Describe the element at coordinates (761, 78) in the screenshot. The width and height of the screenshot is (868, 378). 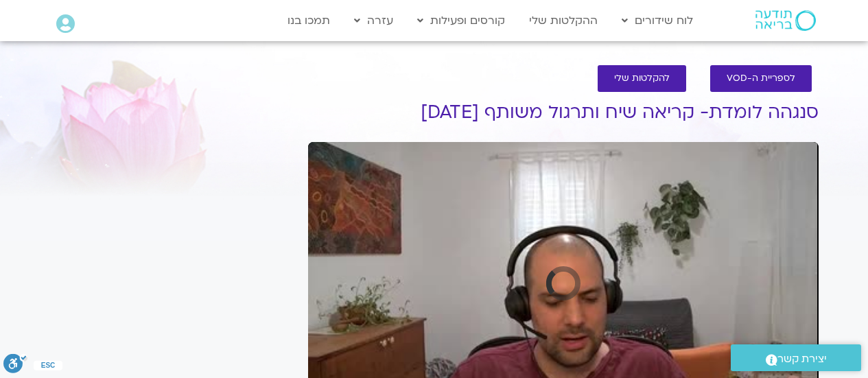
I see `span: לספריית ה-VOD` at that location.